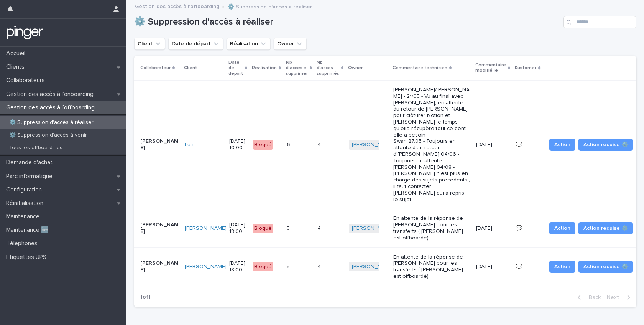 The height and width of the screenshot is (325, 644). What do you see at coordinates (420, 68) in the screenshot?
I see `p: Commentaire technicien` at bounding box center [420, 68].